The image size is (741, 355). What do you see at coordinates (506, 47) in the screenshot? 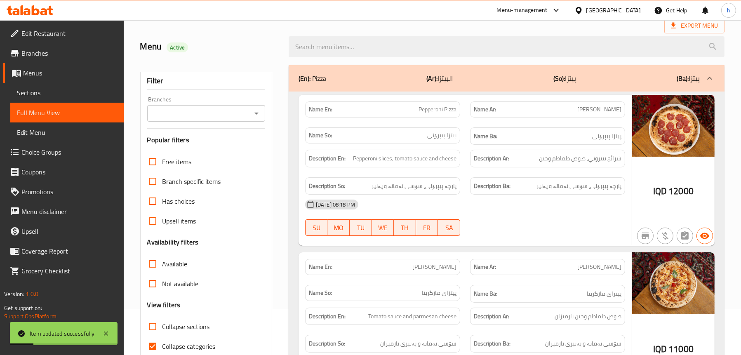
I see `input: search` at bounding box center [506, 47].